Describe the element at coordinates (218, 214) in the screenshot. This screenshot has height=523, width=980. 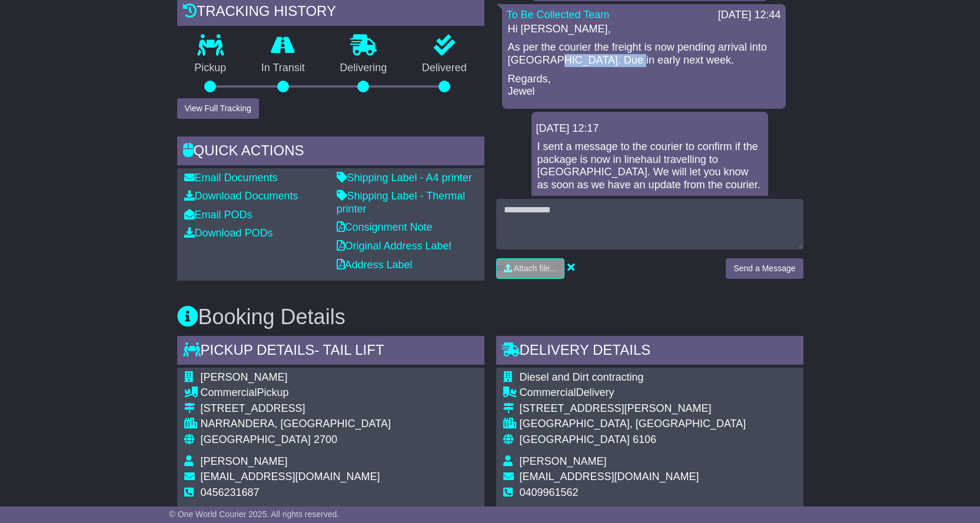
I see `a: Email PODs` at that location.